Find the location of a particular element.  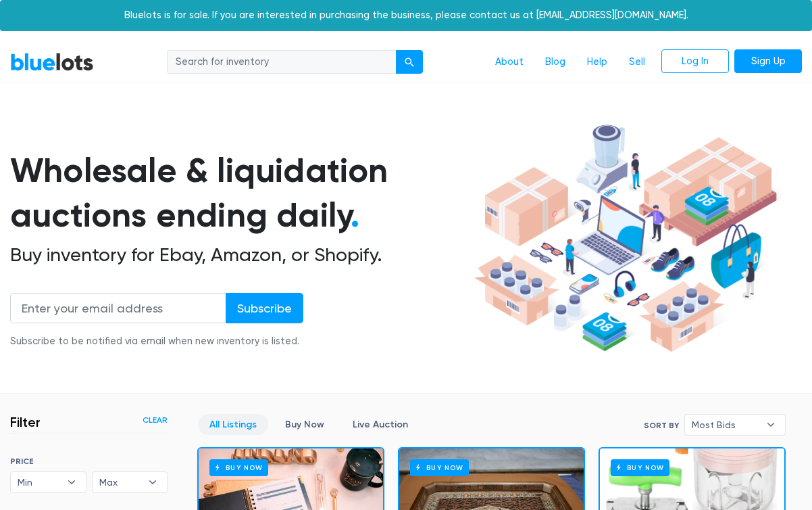

input: Search for inventory is located at coordinates (281, 63).